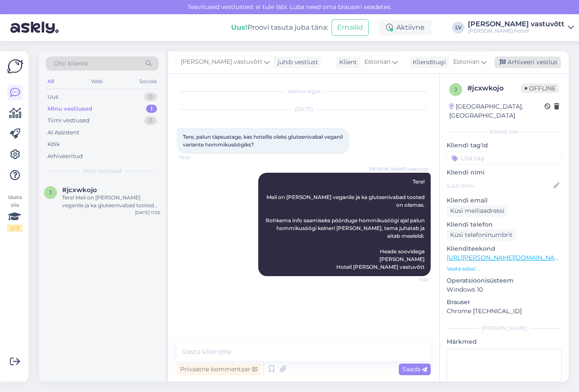 The width and height of the screenshot is (579, 392). I want to click on p: Kliendi telefon, so click(504, 224).